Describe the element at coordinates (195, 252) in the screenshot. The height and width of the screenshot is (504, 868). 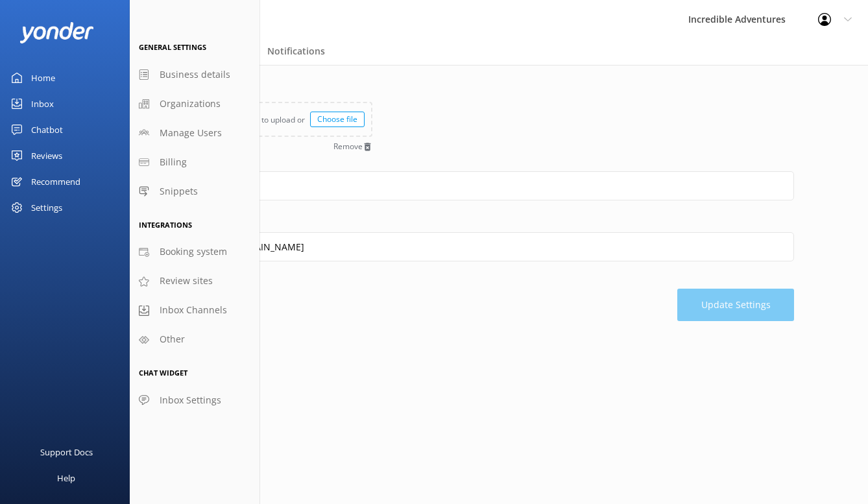
I see `a: Booking system` at that location.